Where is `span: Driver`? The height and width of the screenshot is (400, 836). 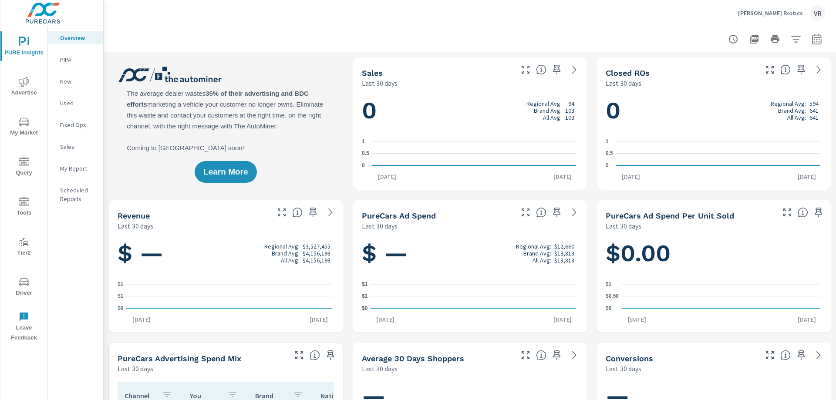 span: Driver is located at coordinates (24, 288).